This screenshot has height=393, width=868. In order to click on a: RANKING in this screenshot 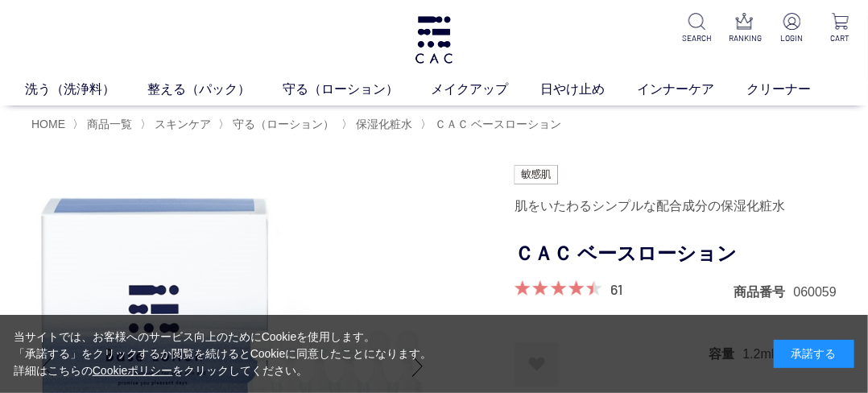, I will do `click(745, 28)`.